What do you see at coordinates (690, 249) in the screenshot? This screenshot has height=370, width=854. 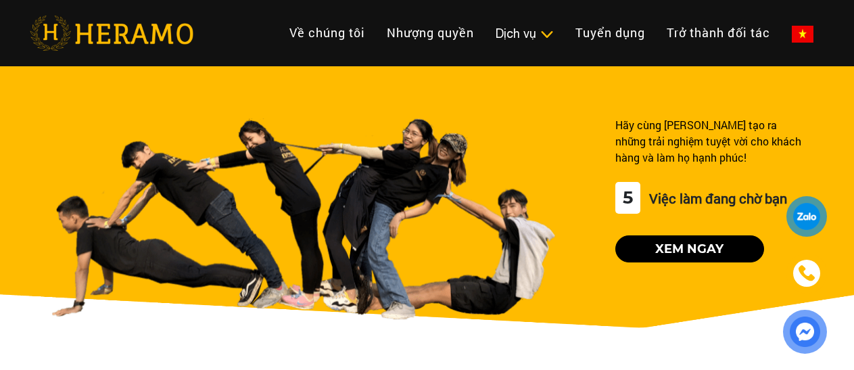 I see `button: Xem ngay` at bounding box center [690, 249].